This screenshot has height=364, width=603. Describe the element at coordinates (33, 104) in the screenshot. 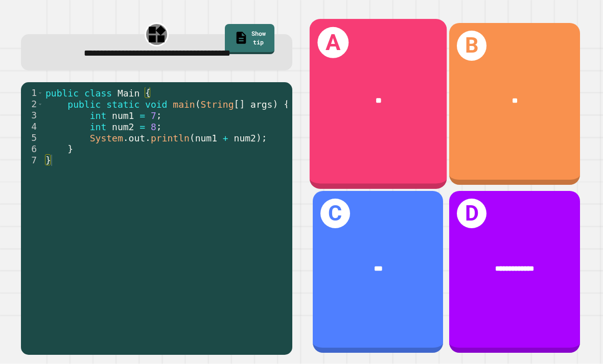

I see `div: 2` at that location.